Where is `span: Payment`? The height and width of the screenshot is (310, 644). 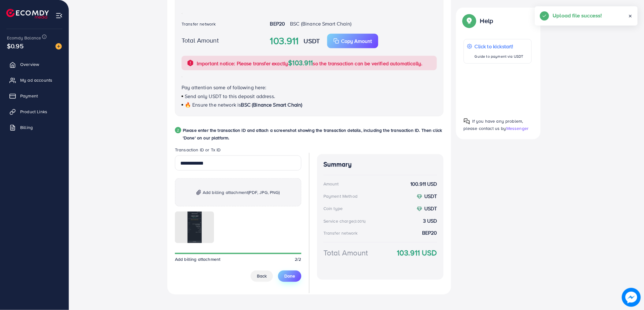
span: Payment is located at coordinates (29, 96).